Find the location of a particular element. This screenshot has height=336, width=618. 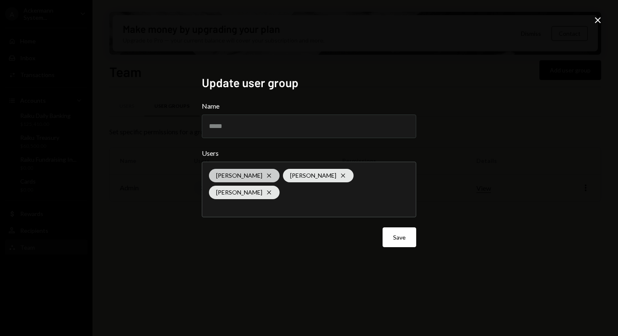

label: Name is located at coordinates (309, 106).